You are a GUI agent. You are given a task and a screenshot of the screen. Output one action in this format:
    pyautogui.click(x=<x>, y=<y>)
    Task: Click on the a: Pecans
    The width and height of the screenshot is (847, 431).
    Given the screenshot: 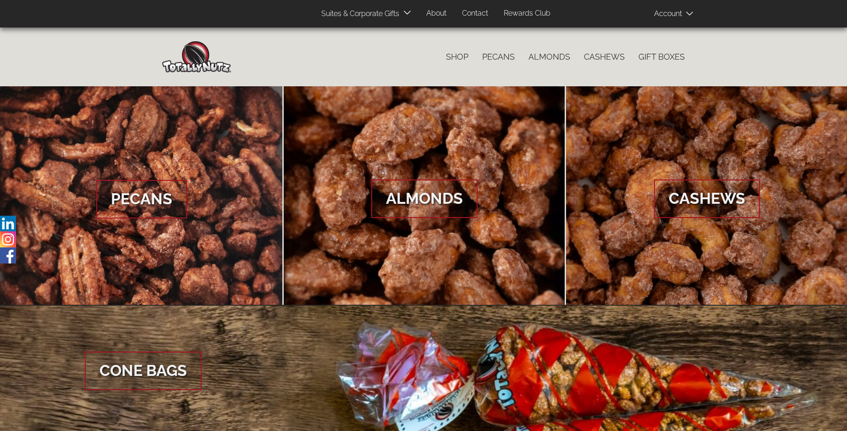 What is the action you would take?
    pyautogui.click(x=498, y=57)
    